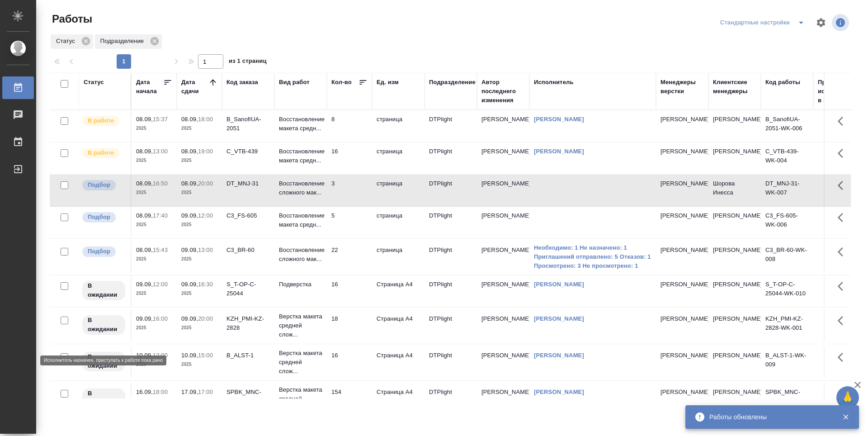  What do you see at coordinates (787, 158) in the screenshot?
I see `td: C_VTB-439-WK-004` at bounding box center [787, 158].